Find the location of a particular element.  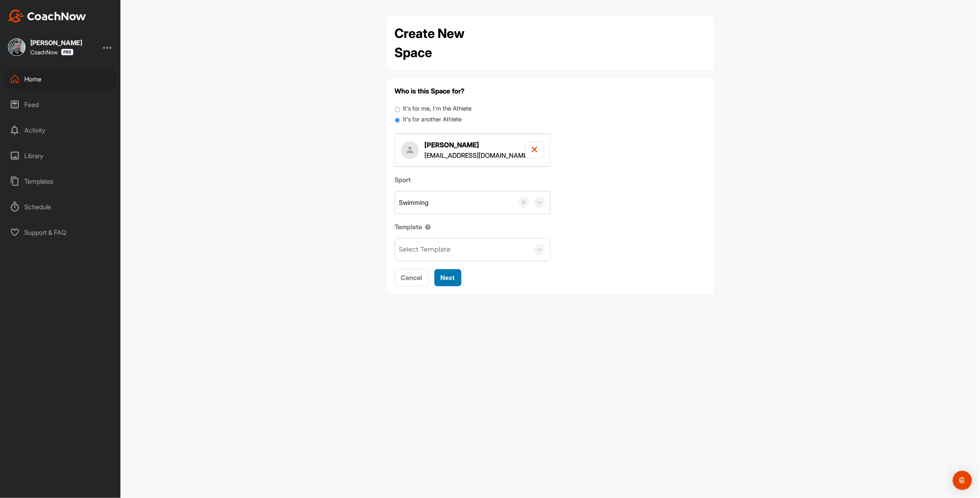

div: Swimming is located at coordinates (414, 202).